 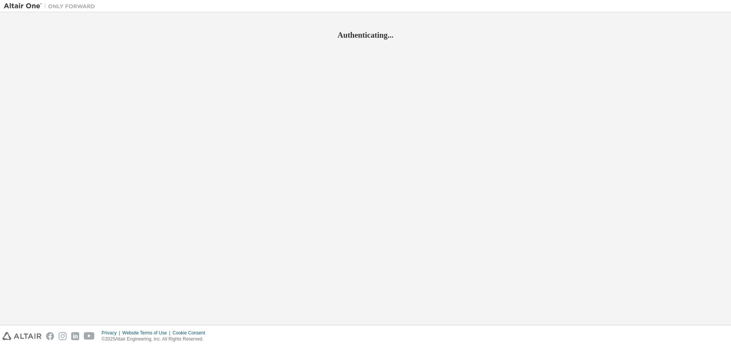 What do you see at coordinates (22, 336) in the screenshot?
I see `img: altair_logo.svg` at bounding box center [22, 336].